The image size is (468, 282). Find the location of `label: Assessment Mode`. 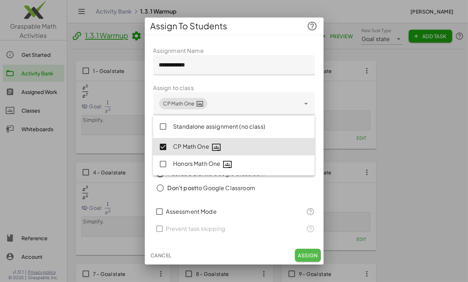

label: Assessment Mode is located at coordinates (191, 212).